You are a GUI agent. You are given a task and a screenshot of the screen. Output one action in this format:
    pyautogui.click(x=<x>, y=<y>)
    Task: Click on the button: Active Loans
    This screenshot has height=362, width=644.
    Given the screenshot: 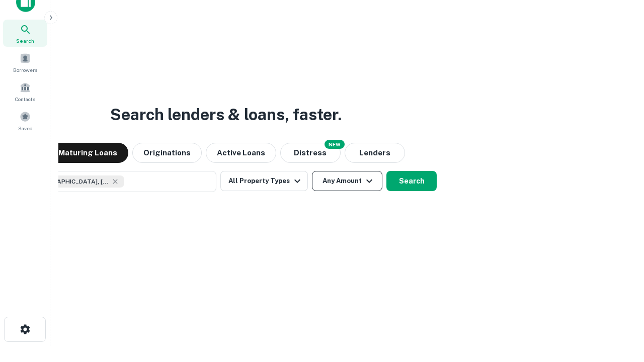 What is the action you would take?
    pyautogui.click(x=241, y=153)
    